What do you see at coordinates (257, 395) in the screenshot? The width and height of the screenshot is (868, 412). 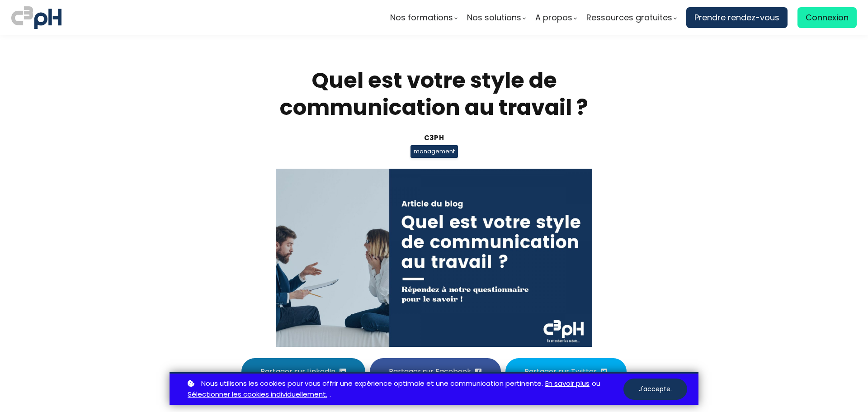 I see `a: Sélectionner les cookies individuellement.` at bounding box center [257, 395].